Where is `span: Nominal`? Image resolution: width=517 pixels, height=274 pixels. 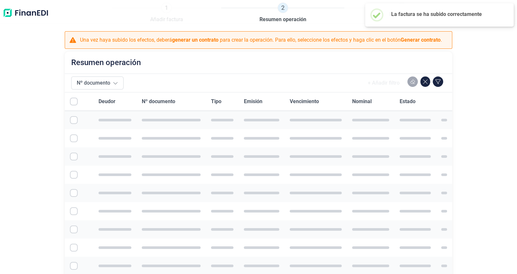 span: Nominal is located at coordinates (362, 101).